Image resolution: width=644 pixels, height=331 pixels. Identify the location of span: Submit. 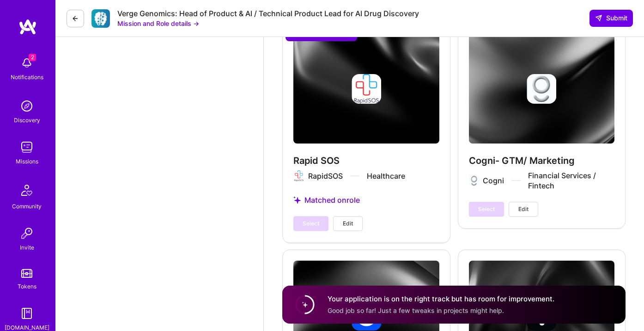
(612, 18).